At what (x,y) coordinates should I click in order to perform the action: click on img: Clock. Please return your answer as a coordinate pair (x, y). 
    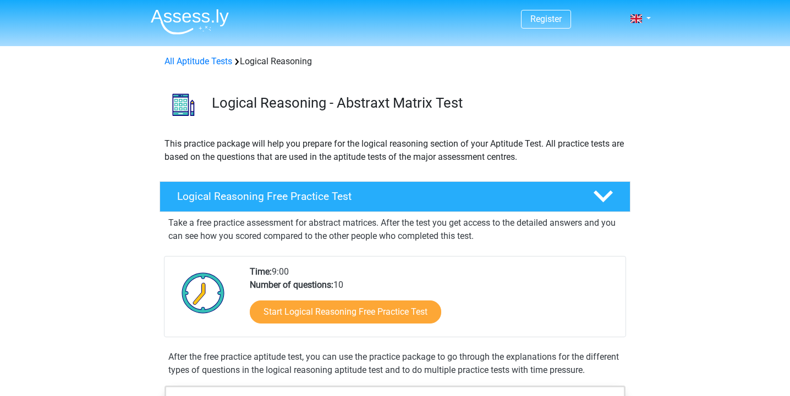
    Looking at the image, I should click on (203, 293).